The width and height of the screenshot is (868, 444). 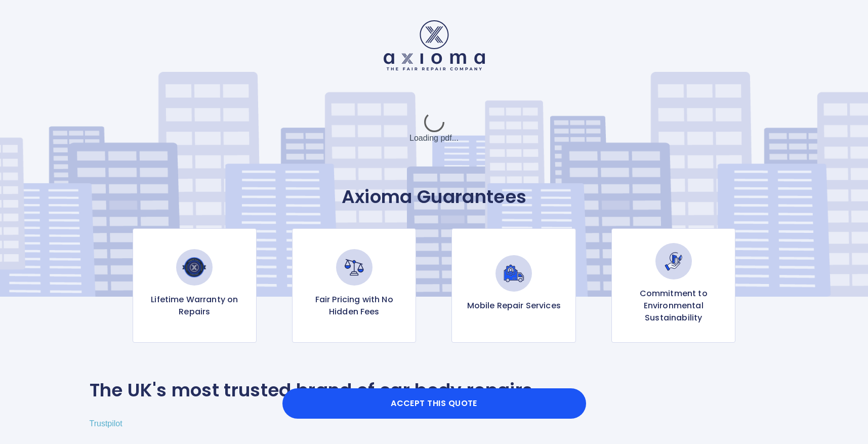 What do you see at coordinates (434, 45) in the screenshot?
I see `img: Logo` at bounding box center [434, 45].